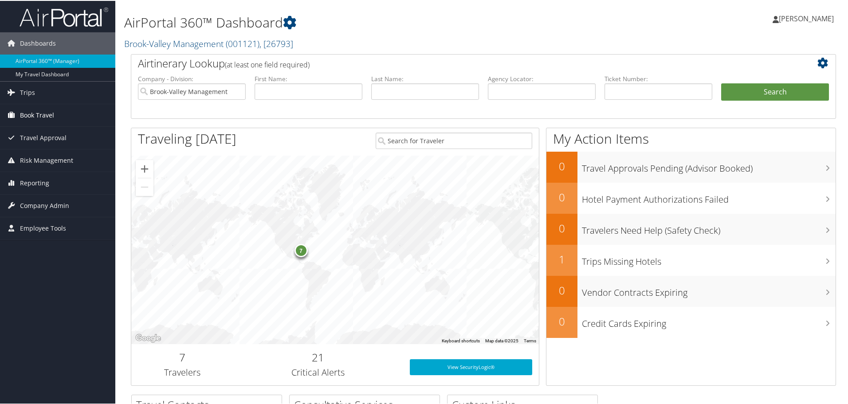 Image resolution: width=848 pixels, height=404 pixels. Describe the element at coordinates (425, 78) in the screenshot. I see `label: Last Name:` at that location.